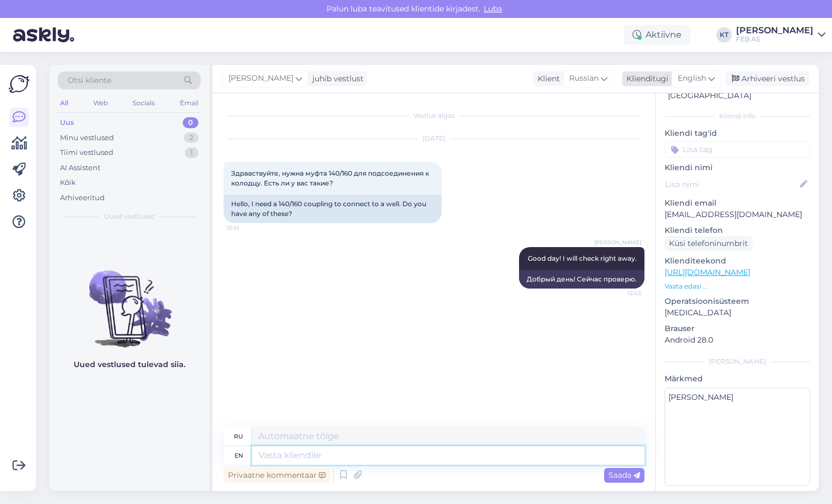 Image resolution: width=832 pixels, height=504 pixels. Describe the element at coordinates (737, 116) in the screenshot. I see `div: Kliendi info` at that location.